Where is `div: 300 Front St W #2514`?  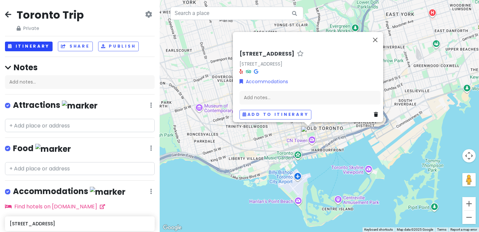 div: 300 Front St W #2514 is located at coordinates (308, 133).